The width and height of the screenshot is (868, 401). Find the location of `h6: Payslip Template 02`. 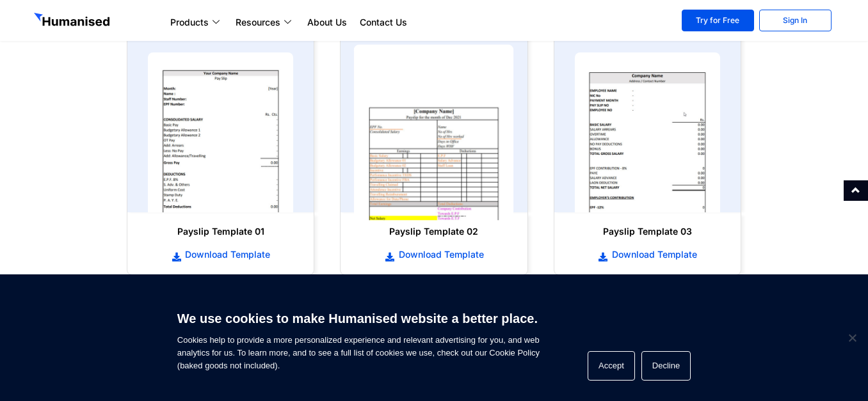

h6: Payslip Template 02 is located at coordinates (433, 232).